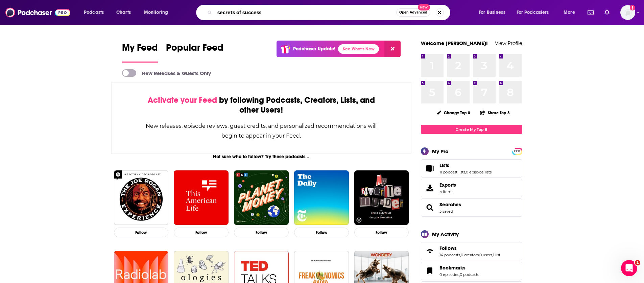 The width and height of the screenshot is (644, 283). I want to click on button: Share Top 8, so click(495, 112).